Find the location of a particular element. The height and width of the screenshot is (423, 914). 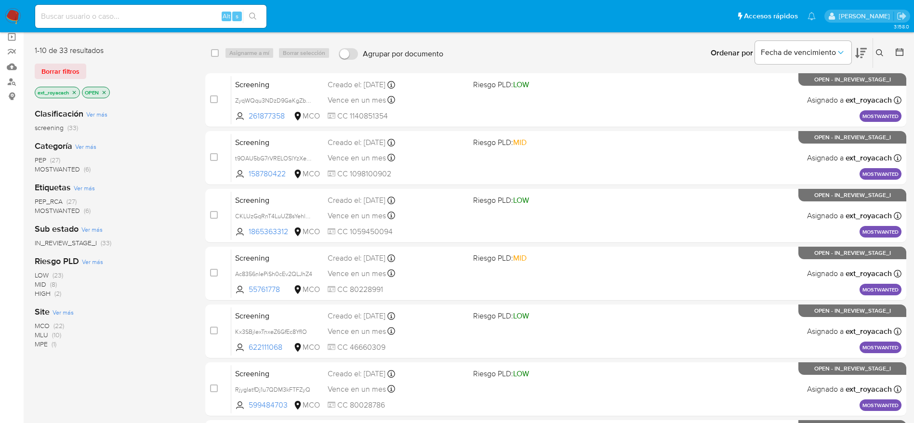

span: s is located at coordinates (237, 16).